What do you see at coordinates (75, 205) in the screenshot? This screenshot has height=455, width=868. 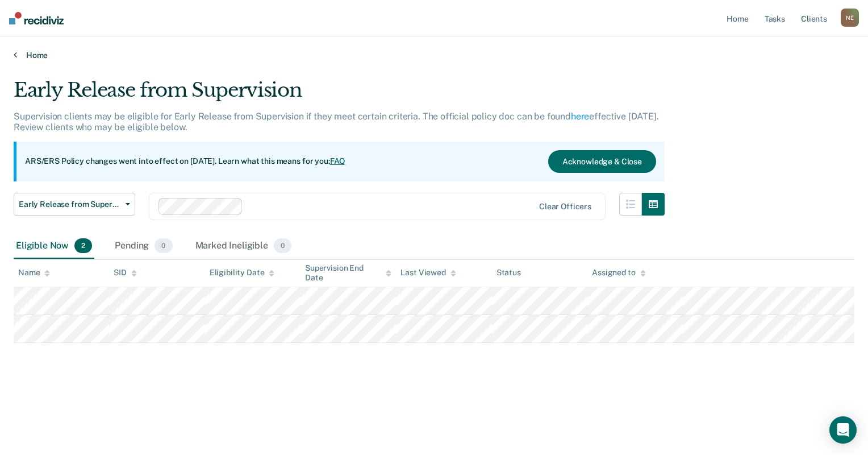 I see `button: Early Release from Supervision` at bounding box center [75, 205].